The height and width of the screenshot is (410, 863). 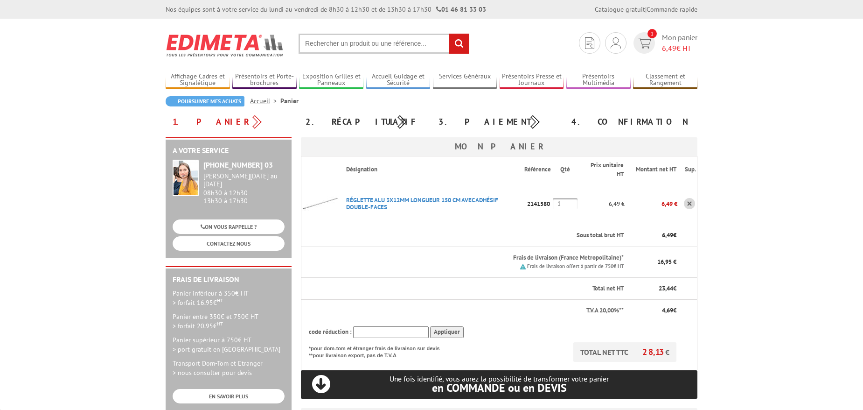 I want to click on img: picto.png, so click(x=523, y=266).